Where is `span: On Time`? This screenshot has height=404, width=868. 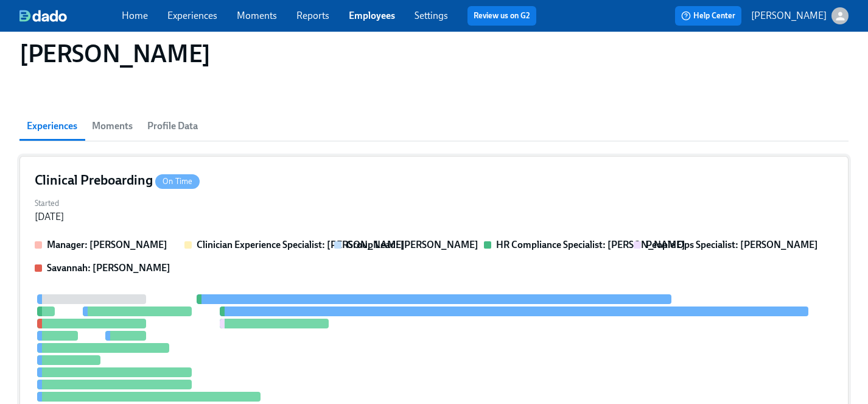
span: On Time is located at coordinates (177, 181).